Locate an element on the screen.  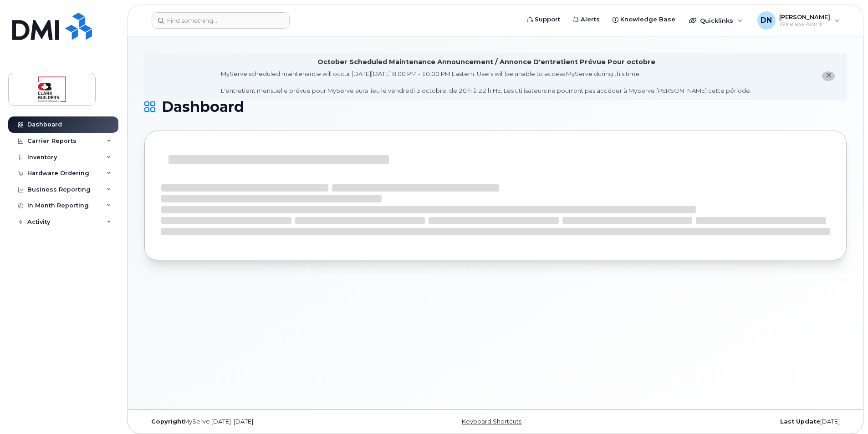
strong: Last Update is located at coordinates (800, 421).